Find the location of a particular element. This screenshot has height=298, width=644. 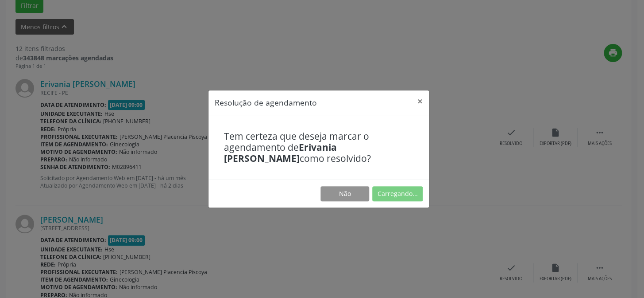

button: Carregando... is located at coordinates (397, 194).